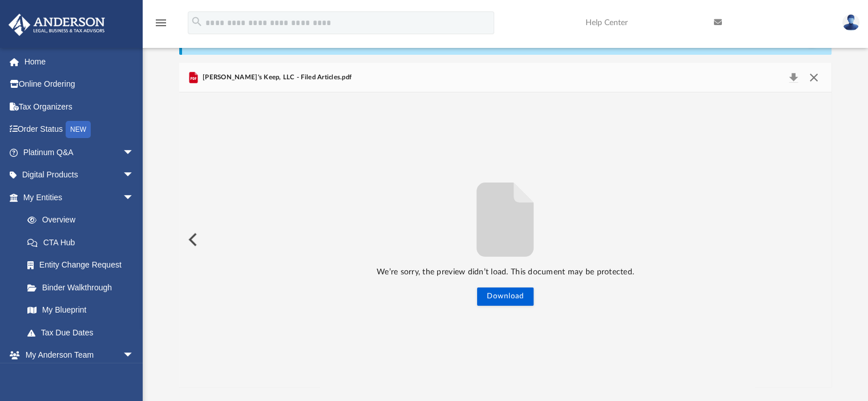 This screenshot has width=868, height=401. Describe the element at coordinates (197, 22) in the screenshot. I see `i: search` at that location.